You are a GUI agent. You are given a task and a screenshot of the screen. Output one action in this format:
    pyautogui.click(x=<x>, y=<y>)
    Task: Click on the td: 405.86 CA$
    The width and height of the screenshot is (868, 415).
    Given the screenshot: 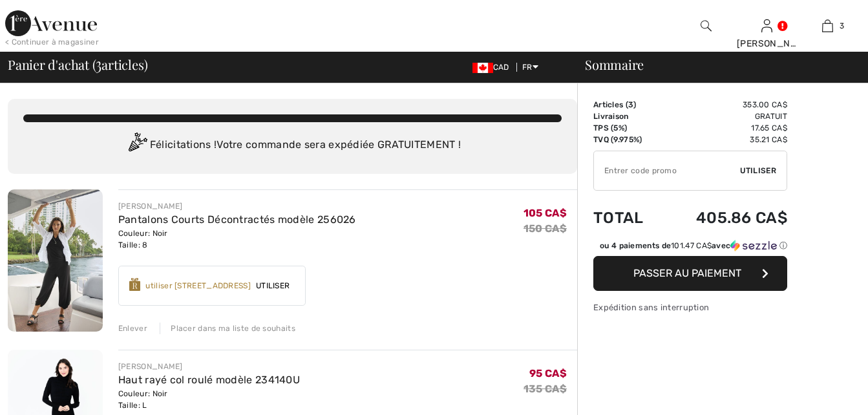 What is the action you would take?
    pyautogui.click(x=725, y=218)
    